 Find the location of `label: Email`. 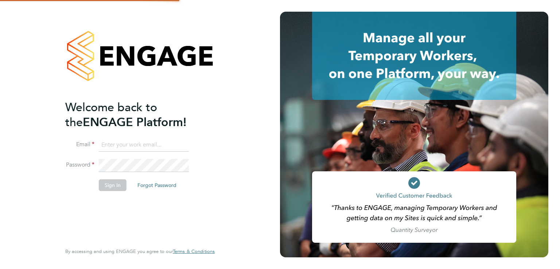

label: Email is located at coordinates (80, 144).